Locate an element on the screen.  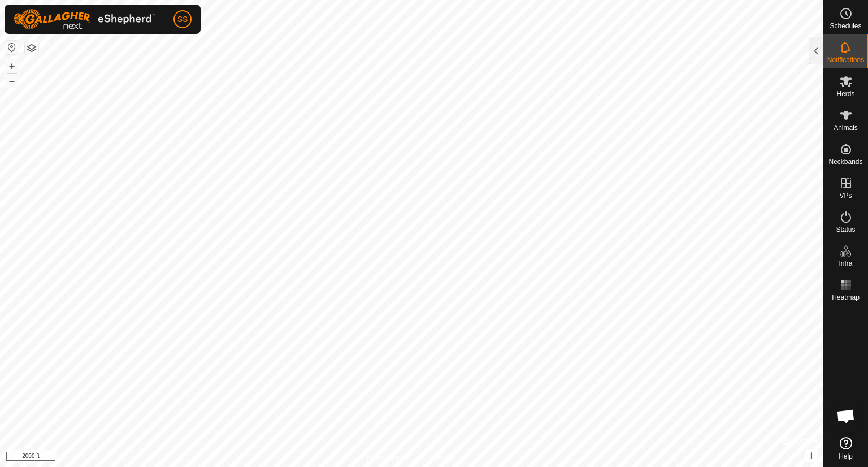
a: Open chat is located at coordinates (846, 416).